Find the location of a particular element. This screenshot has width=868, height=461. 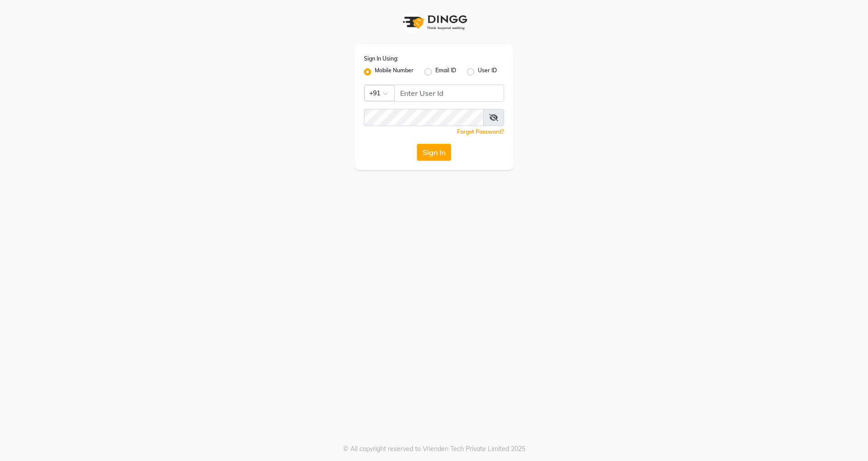

button: Sign In is located at coordinates (434, 153).